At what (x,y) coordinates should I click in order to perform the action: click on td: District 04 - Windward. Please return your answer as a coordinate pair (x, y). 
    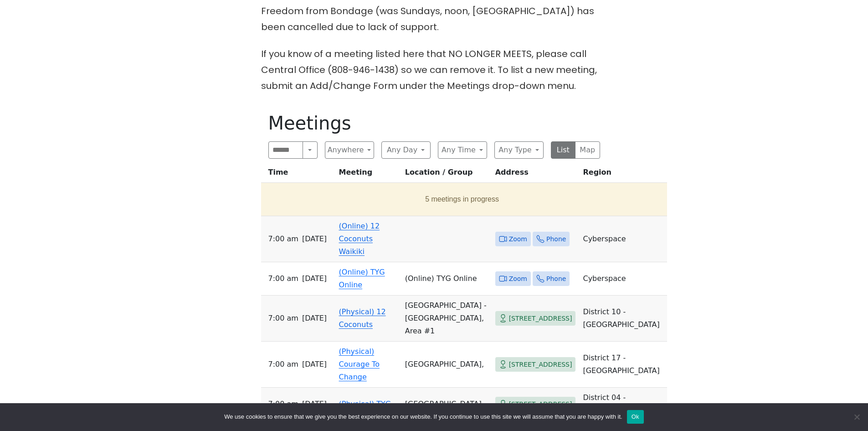
    Looking at the image, I should click on (623, 404).